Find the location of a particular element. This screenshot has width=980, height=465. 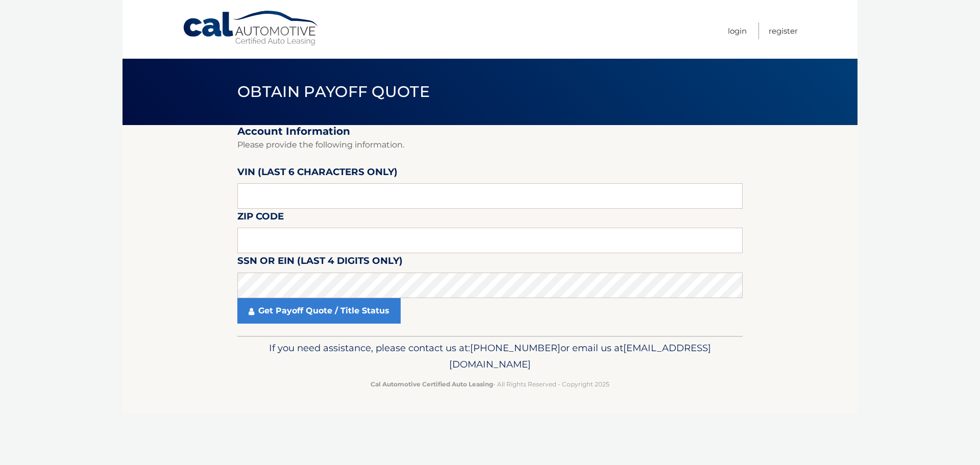

a: Cal Automotive is located at coordinates (251, 28).